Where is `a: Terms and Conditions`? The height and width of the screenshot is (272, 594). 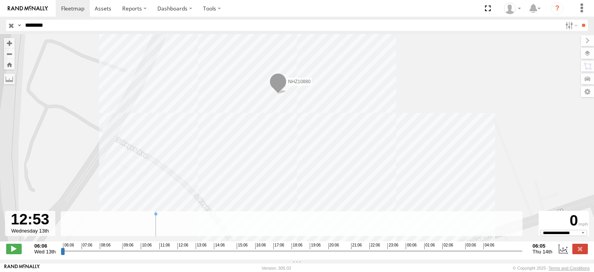
a: Terms and Conditions is located at coordinates (569, 268).